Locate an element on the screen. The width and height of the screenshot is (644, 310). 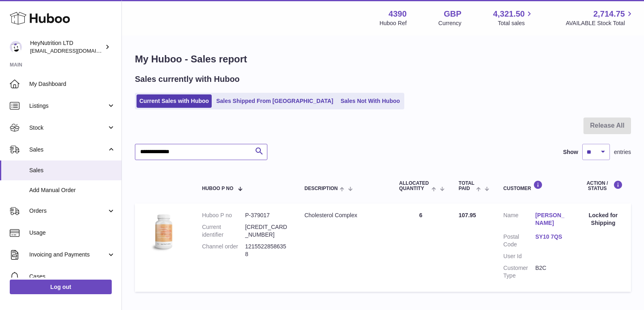
span: Description is located at coordinates (321, 189).